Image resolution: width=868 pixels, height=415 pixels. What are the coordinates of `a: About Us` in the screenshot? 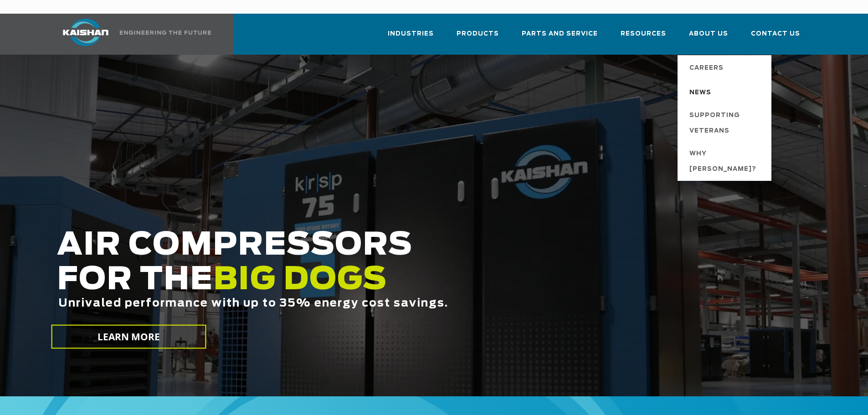 It's located at (709, 37).